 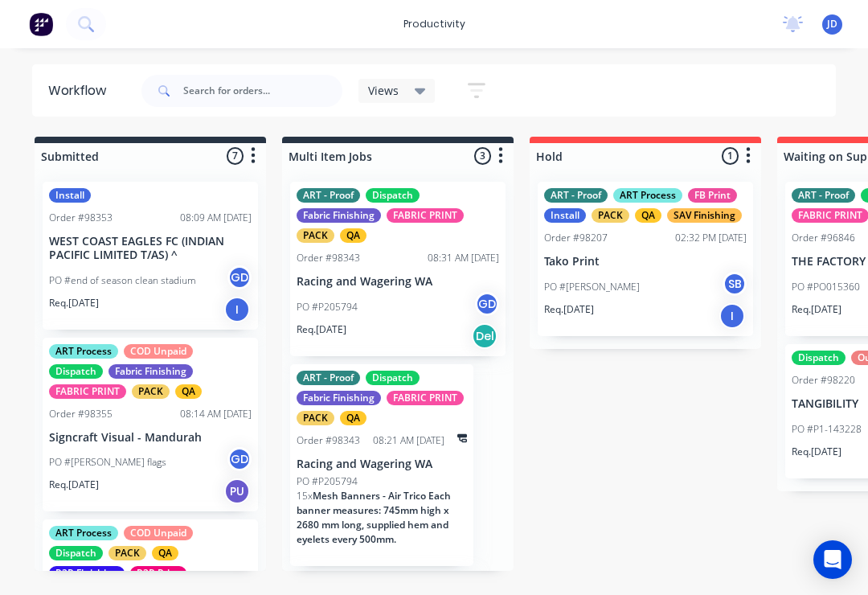 I want to click on span: Mesh Banners - Air Trico Each banner measures: 745mm high x 2680 mm long, supplied hem and eyelet..., so click(x=374, y=517).